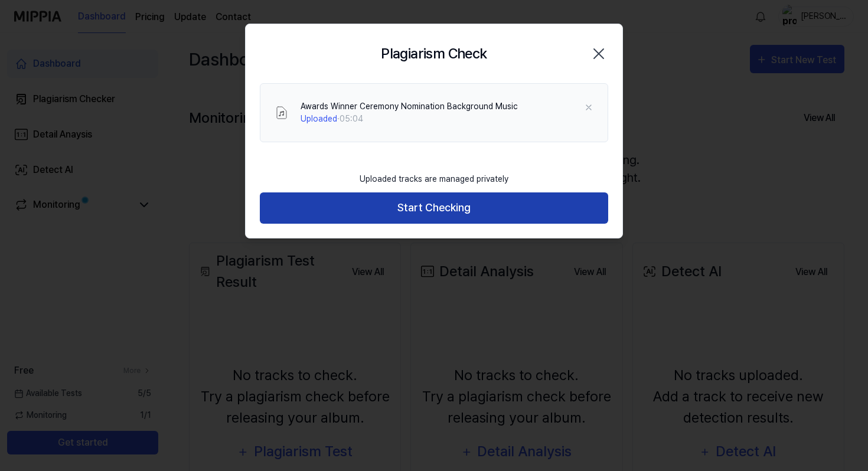 This screenshot has width=868, height=471. I want to click on button: Start Checking, so click(434, 208).